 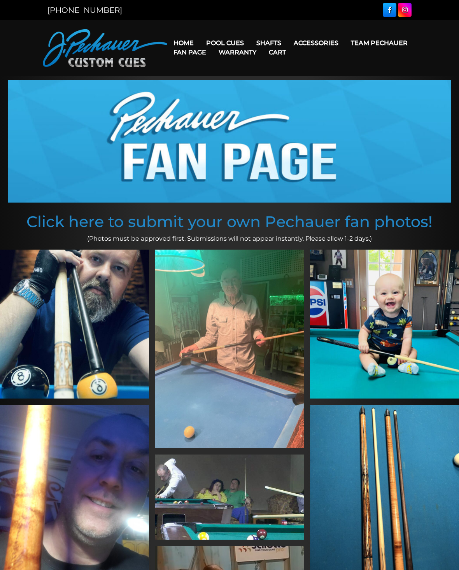 I want to click on a: Cart, so click(x=277, y=52).